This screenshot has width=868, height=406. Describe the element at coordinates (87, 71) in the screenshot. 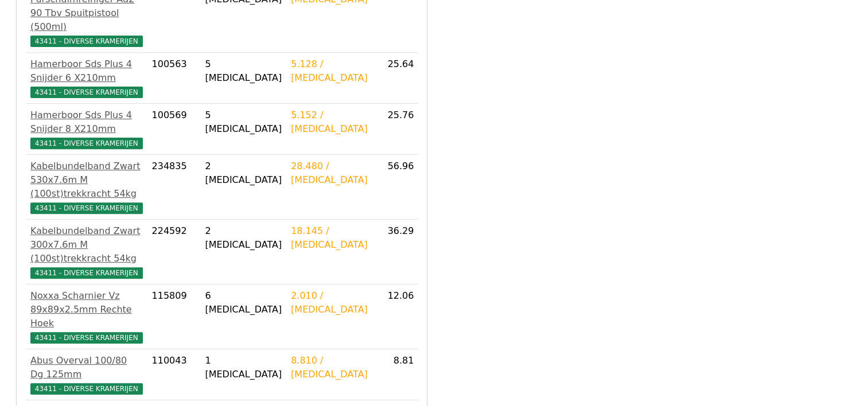

I see `div: Hamerboor Sds Plus 4 Snijder 6 X210mm` at that location.